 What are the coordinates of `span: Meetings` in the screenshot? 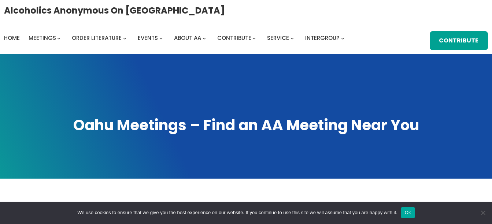 It's located at (42, 38).